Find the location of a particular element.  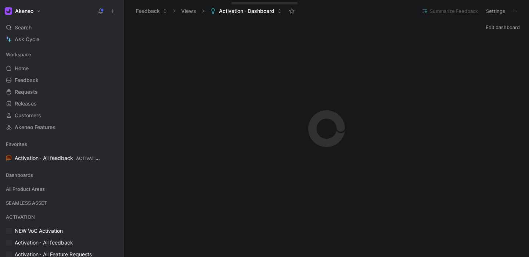

span: Requests is located at coordinates (26, 92).